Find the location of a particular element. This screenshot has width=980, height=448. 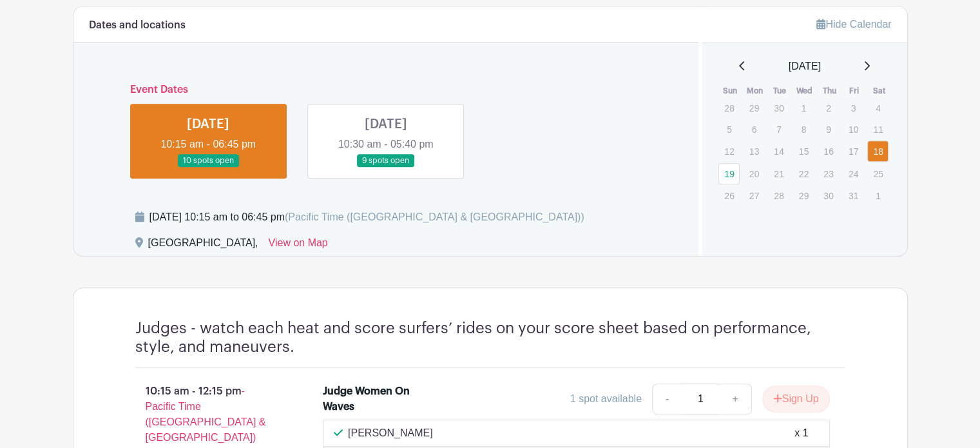

p: 20 is located at coordinates (754, 173).